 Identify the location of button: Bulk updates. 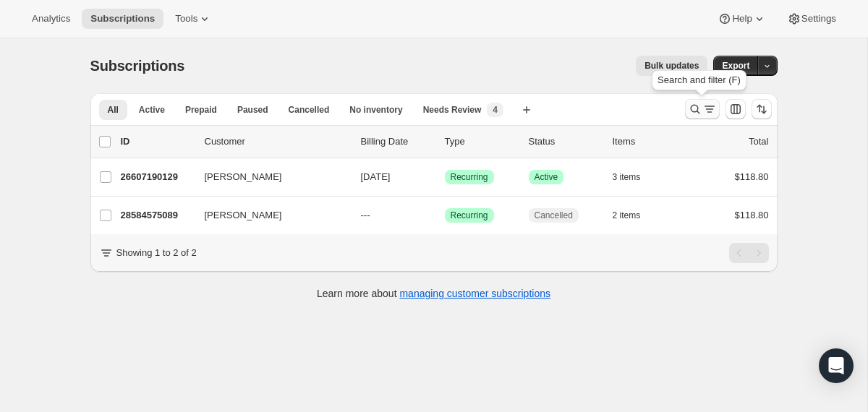
(672, 65).